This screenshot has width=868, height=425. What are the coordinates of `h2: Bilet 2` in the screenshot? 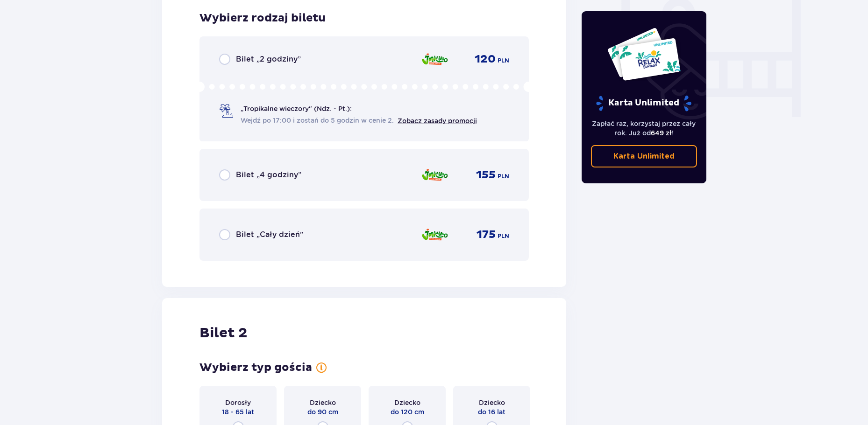 It's located at (223, 333).